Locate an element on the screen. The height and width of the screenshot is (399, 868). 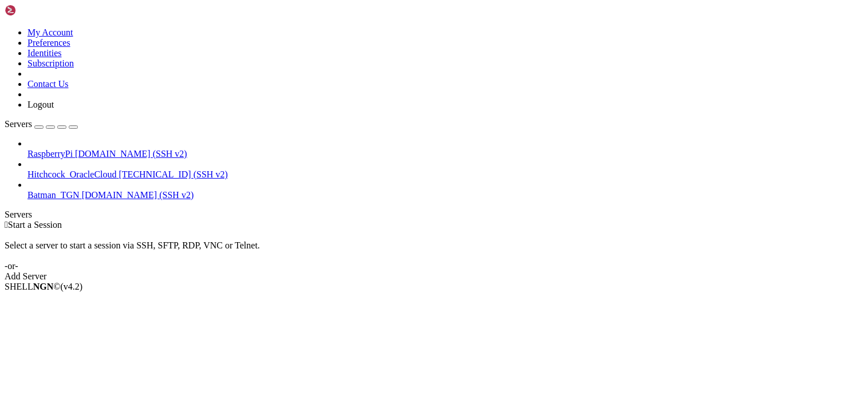
span: Start a Session is located at coordinates (35, 224).